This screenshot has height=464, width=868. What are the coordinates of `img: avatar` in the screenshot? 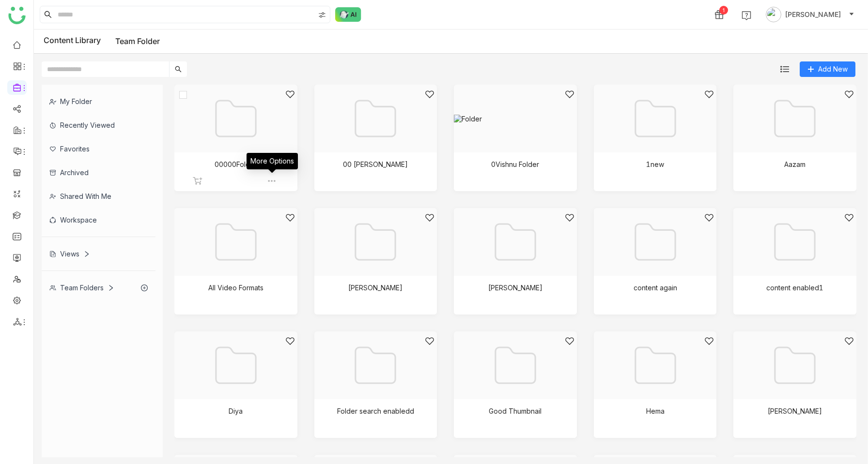 It's located at (774, 15).